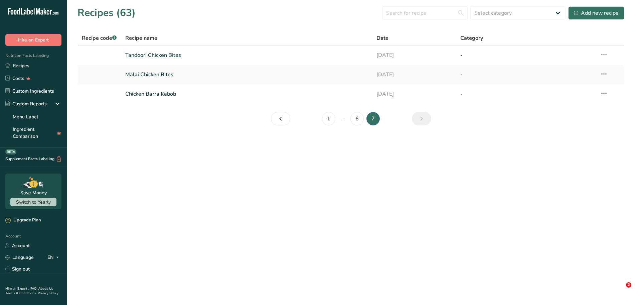 The height and width of the screenshot is (305, 635). What do you see at coordinates (17, 288) in the screenshot?
I see `a: Hire an Expert .` at bounding box center [17, 288].